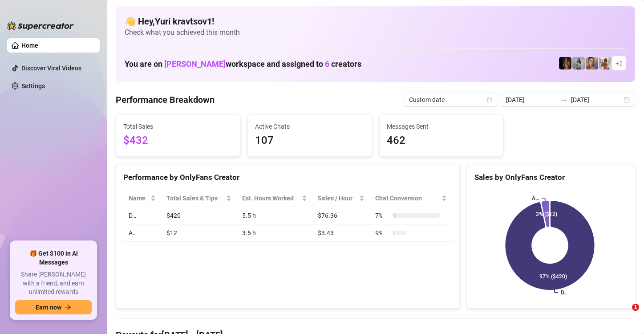 The width and height of the screenshot is (644, 334). I want to click on th: Name, so click(142, 198).